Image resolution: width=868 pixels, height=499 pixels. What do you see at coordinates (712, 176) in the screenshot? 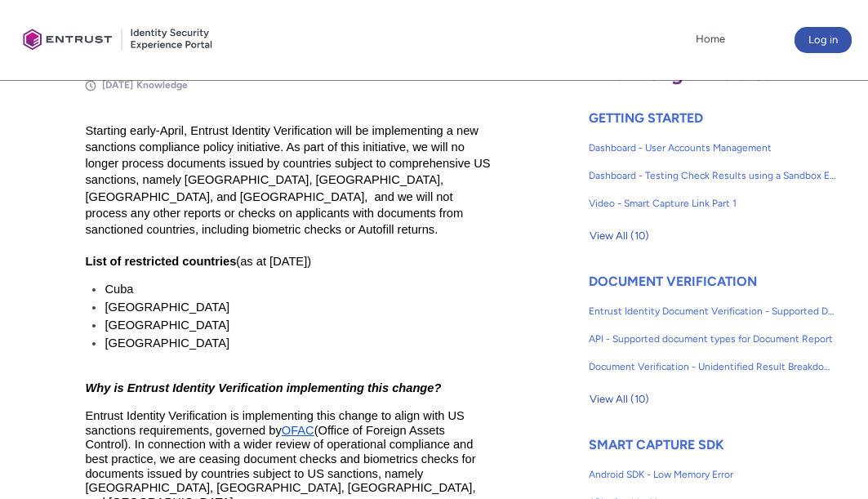
I see `a: Dashboard - Testing Check Results using a Sandbox Environment` at bounding box center [712, 176].